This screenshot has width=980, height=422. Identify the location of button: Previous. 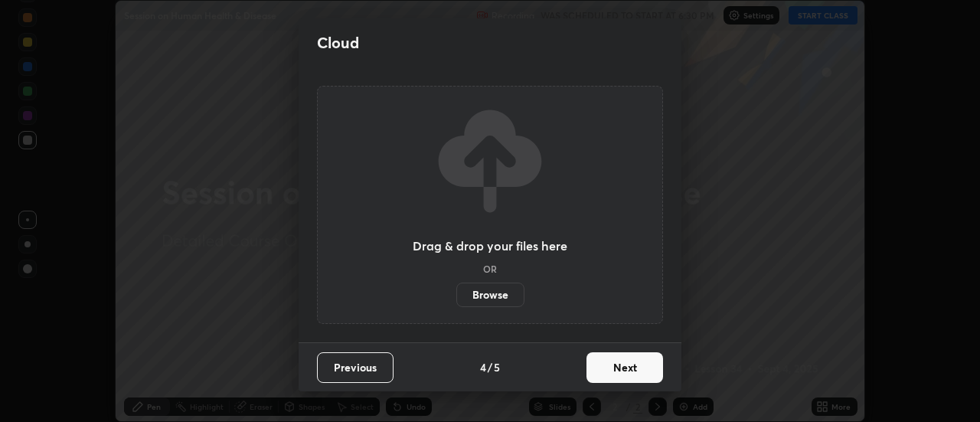
(355, 367).